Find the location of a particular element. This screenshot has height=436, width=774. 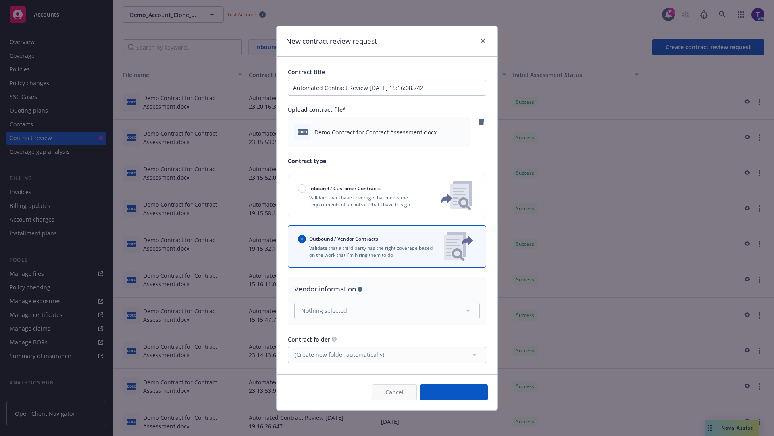

input: Inbound / Customer Contracts is located at coordinates (302, 188).